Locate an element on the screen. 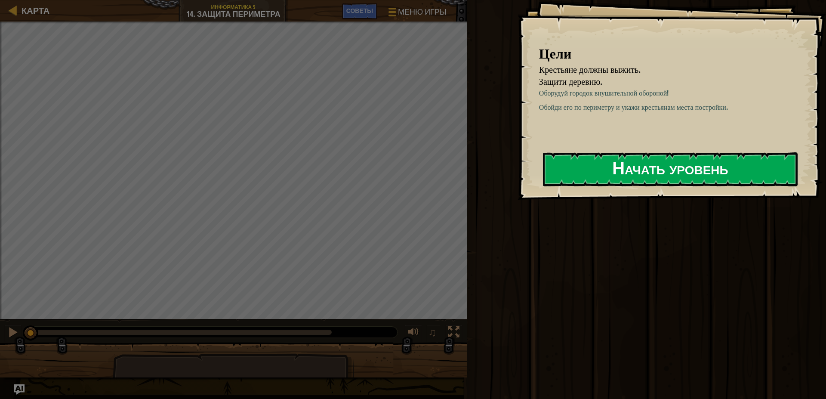 This screenshot has width=826, height=399. span: Карта is located at coordinates (35, 10).